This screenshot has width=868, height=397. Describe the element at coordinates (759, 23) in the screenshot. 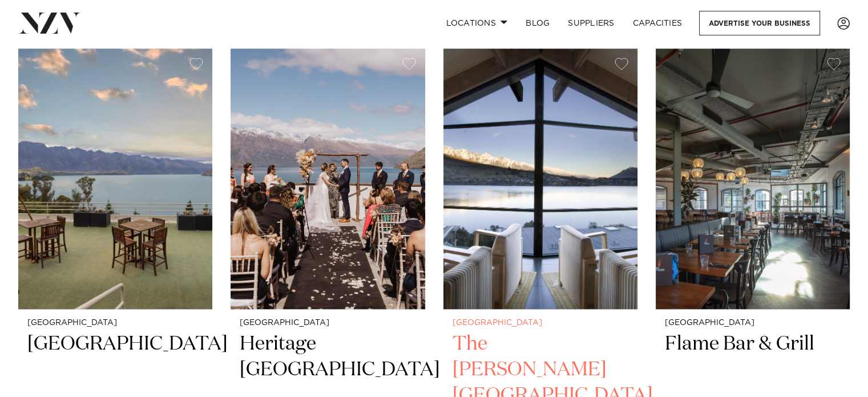

I see `a: Advertise your business` at that location.